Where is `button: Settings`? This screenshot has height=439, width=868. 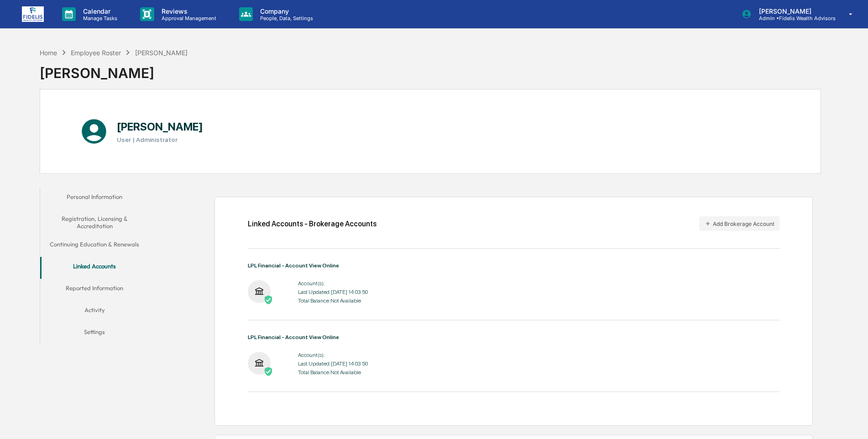
button: Settings is located at coordinates (95, 334).